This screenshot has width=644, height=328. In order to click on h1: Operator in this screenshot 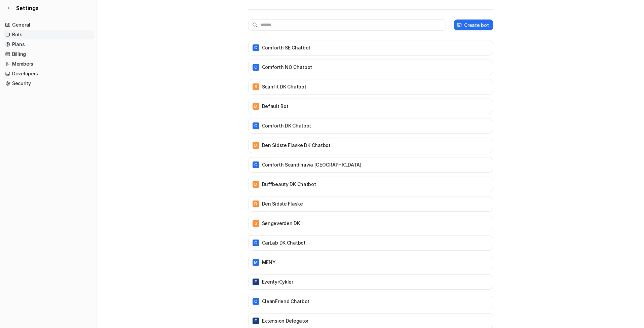, I will do `click(44, 6)`.